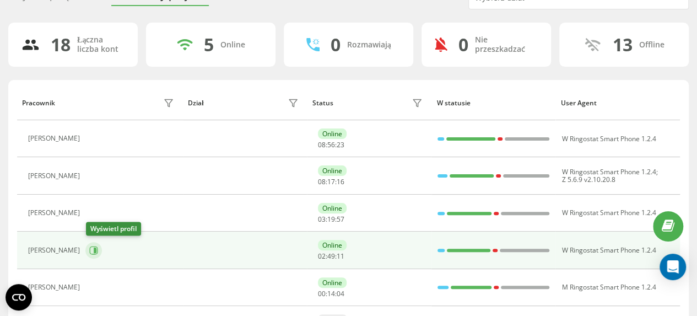 Image resolution: width=697 pixels, height=316 pixels. Describe the element at coordinates (369, 45) in the screenshot. I see `div: Rozmawiają` at that location.